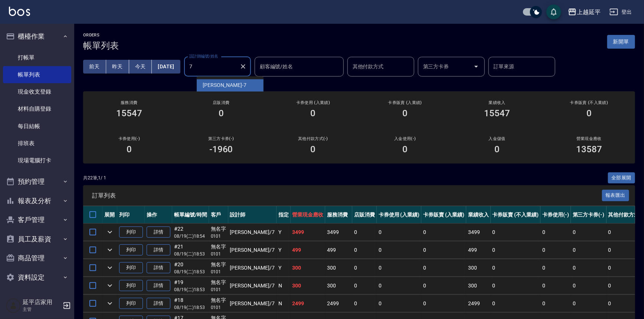  Describe the element at coordinates (101, 35) in the screenshot. I see `h2: ORDERS` at that location.